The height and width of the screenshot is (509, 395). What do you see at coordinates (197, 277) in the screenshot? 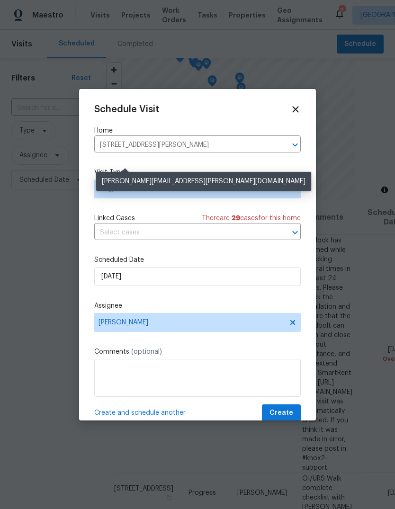
I see `input: M/D/YYYY` at bounding box center [197, 277].